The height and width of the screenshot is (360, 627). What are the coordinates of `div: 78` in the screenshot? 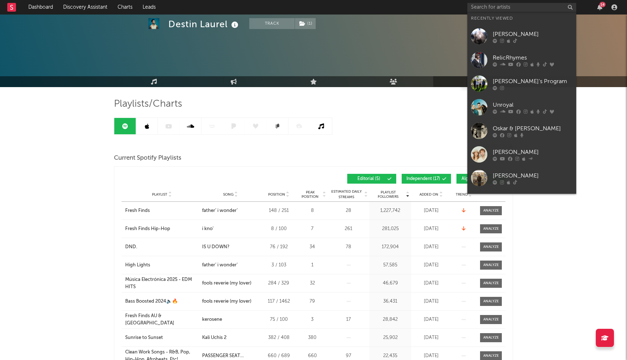 It's located at (349, 247).